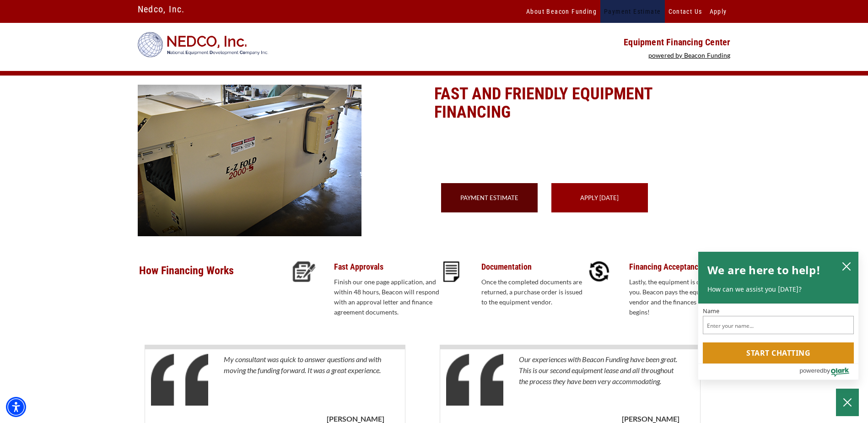 The width and height of the screenshot is (868, 423). I want to click on input: Name, so click(778, 325).